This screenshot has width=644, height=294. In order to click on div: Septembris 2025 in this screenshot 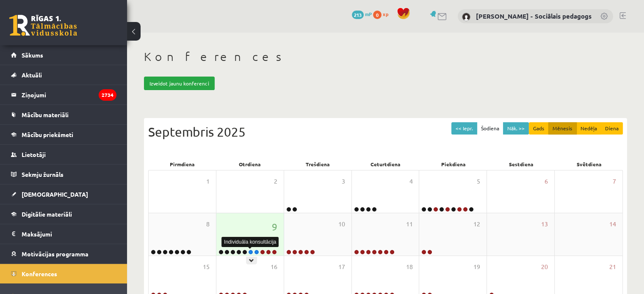, I will do `click(385, 132)`.